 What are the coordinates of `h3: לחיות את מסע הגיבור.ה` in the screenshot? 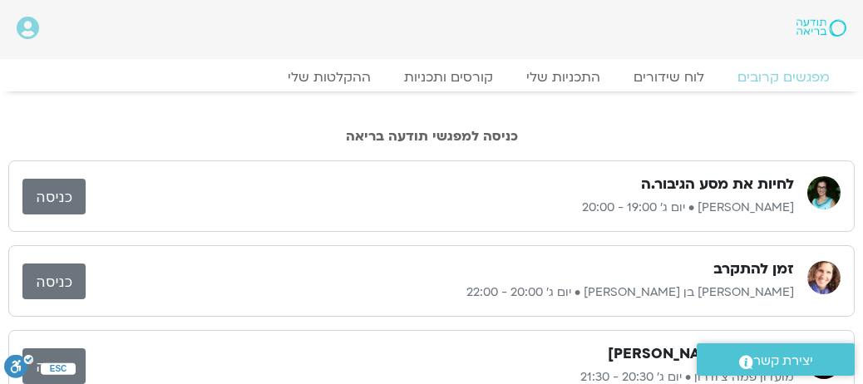 It's located at (717, 184).